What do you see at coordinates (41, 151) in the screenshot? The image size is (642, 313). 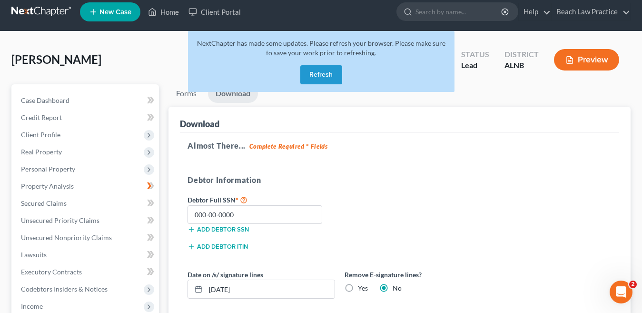 I see `span: Real Property` at bounding box center [41, 151].